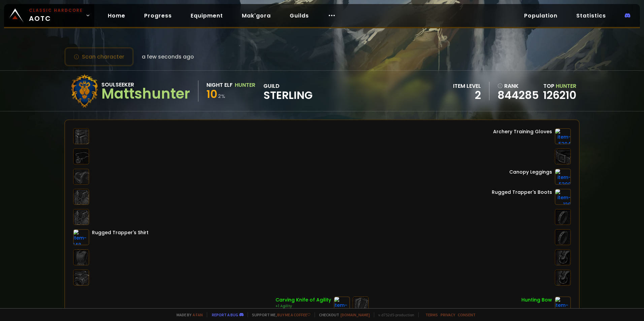 The image size is (644, 321). I want to click on a: Classic HardcoreAOTC, so click(49, 15).